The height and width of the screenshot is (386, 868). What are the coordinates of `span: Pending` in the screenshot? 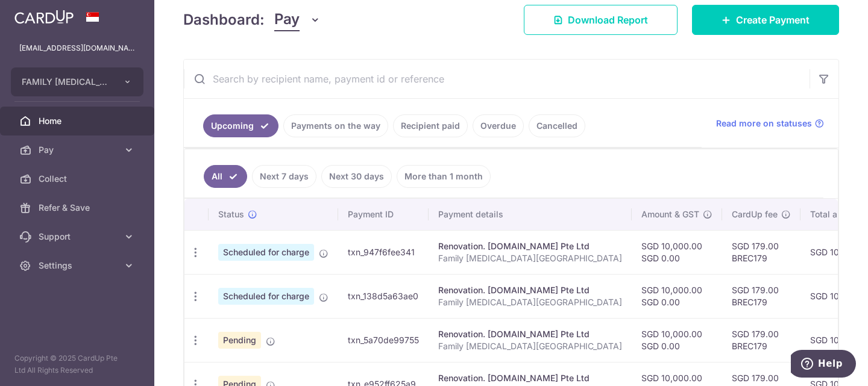 It's located at (240, 340).